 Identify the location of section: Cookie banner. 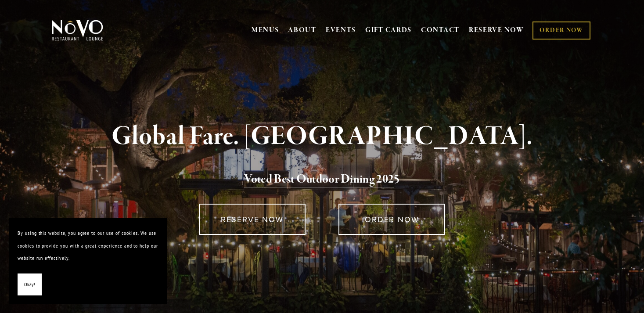
(88, 261).